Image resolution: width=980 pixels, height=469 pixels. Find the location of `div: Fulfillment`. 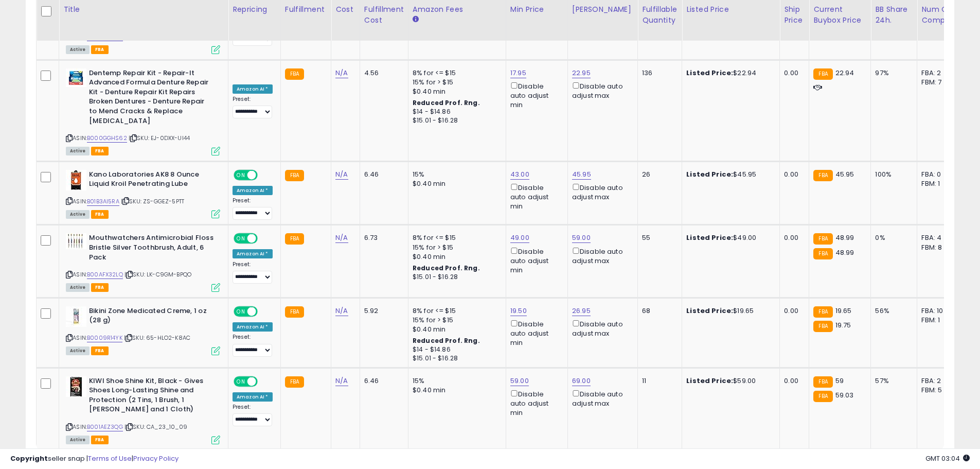

div: Fulfillment is located at coordinates (306, 9).